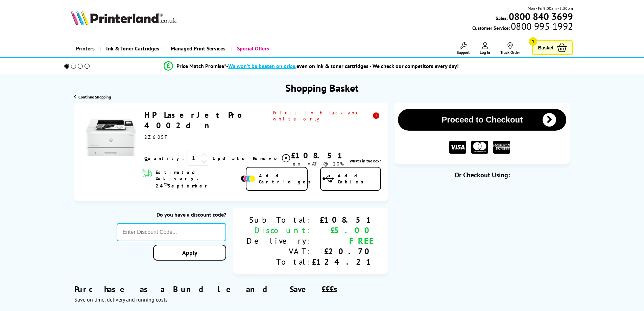 The height and width of the screenshot is (311, 644). What do you see at coordinates (541, 16) in the screenshot?
I see `b: 0800 840 3699` at bounding box center [541, 16].